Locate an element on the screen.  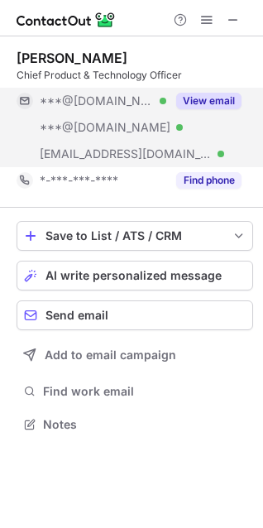
button: Add to email campaign is located at coordinates (135, 355).